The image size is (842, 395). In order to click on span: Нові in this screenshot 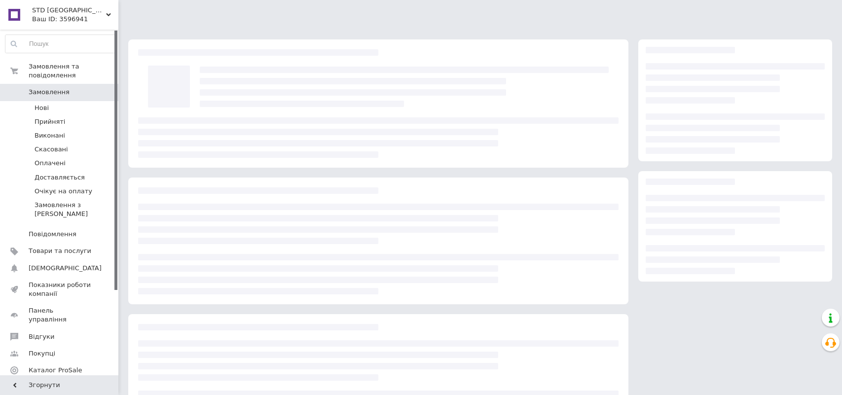, I will do `click(41, 108)`.